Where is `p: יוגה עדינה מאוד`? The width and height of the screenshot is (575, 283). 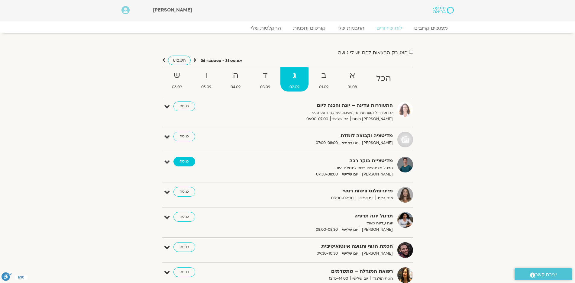
p: יוגה עדינה מאוד is located at coordinates (319, 223).